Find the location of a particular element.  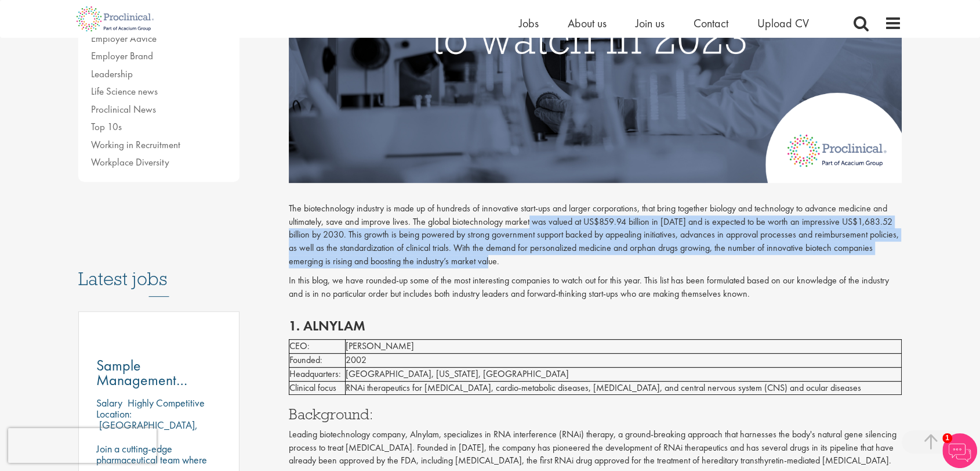

a: Leadership is located at coordinates (112, 74).